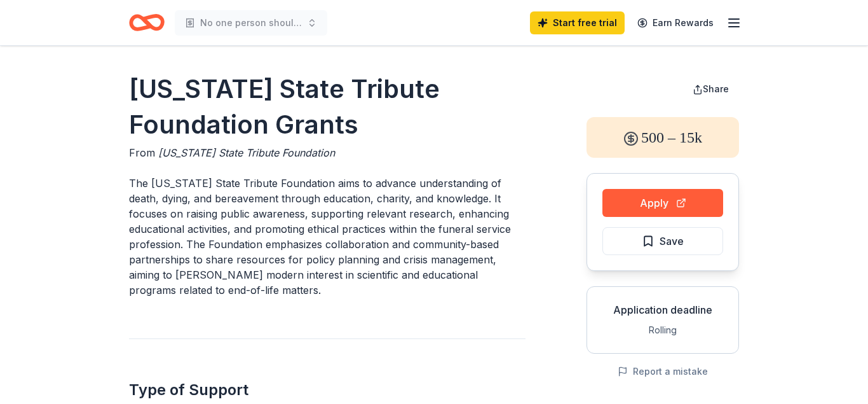 Image resolution: width=868 pixels, height=404 pixels. I want to click on button: Save, so click(663, 241).